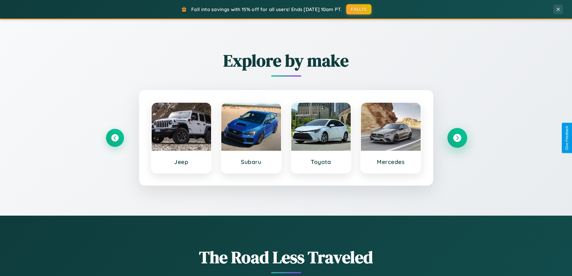 The image size is (572, 276). I want to click on h2: Explore by make, so click(286, 60).